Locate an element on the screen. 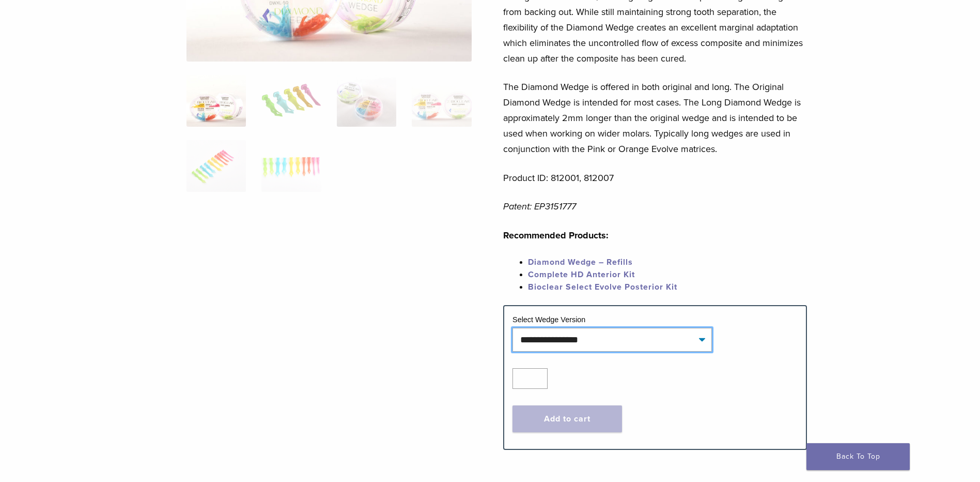 This screenshot has height=482, width=980. img: Diamond Wedge Kits - Image 4 is located at coordinates (441, 101).